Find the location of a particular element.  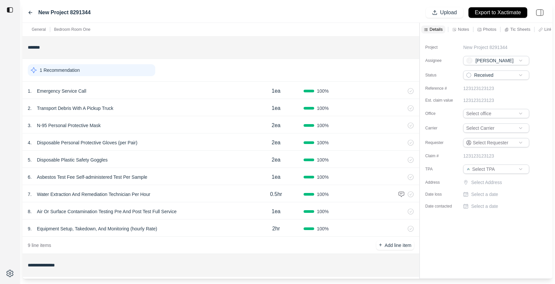

p: 1 Recommendation is located at coordinates (60, 70).